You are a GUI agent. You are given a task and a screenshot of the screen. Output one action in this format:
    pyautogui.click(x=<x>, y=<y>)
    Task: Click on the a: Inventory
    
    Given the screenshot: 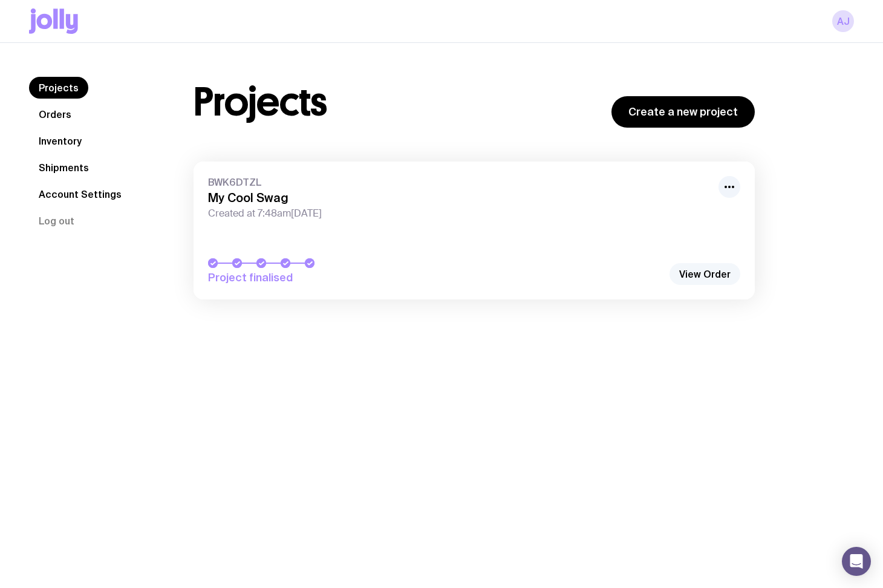 What is the action you would take?
    pyautogui.click(x=60, y=141)
    